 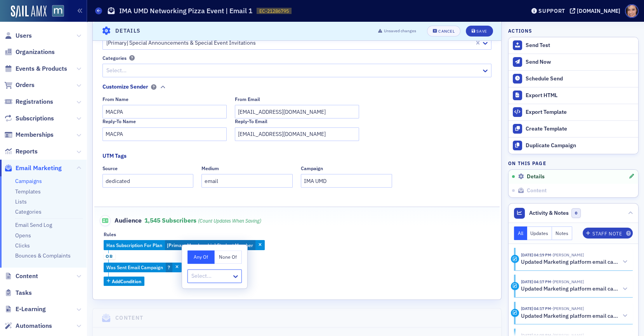 What do you see at coordinates (35, 119) in the screenshot?
I see `span: Subscriptions` at bounding box center [35, 119].